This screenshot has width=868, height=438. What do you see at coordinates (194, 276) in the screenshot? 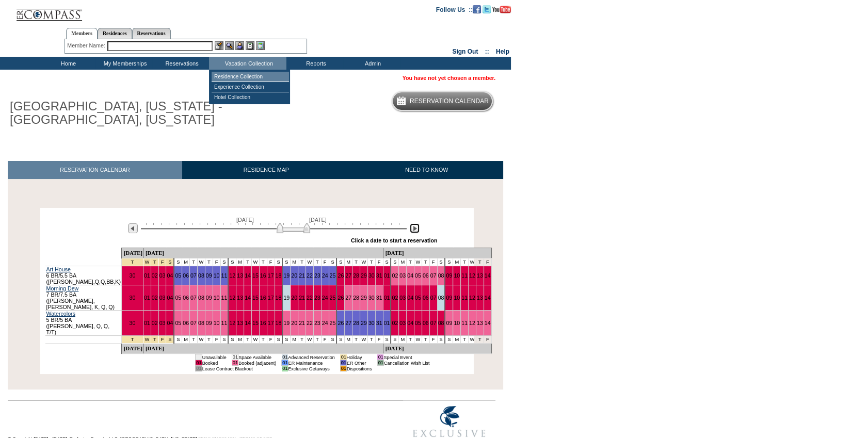
I see `a: 07` at bounding box center [194, 276].